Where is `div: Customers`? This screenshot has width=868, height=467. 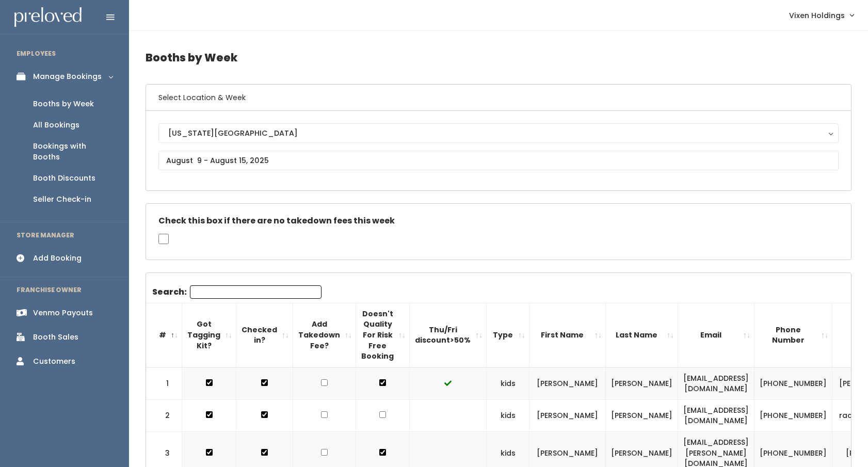
div: Customers is located at coordinates (54, 362).